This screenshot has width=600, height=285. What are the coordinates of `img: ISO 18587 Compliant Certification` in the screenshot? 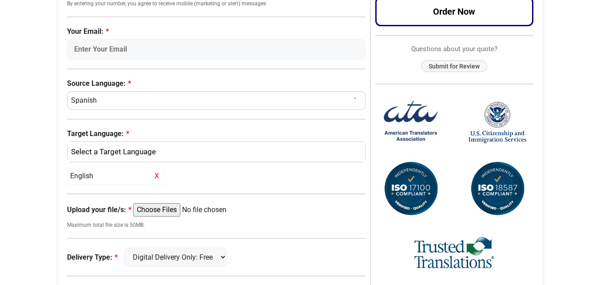 It's located at (498, 189).